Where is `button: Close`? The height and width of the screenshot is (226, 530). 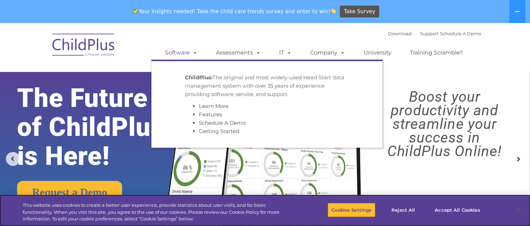 button: Close is located at coordinates (519, 210).